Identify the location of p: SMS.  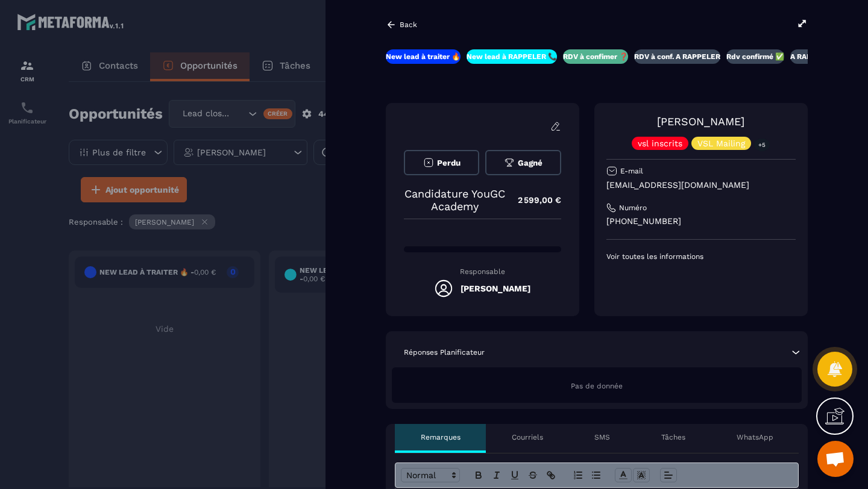
(602, 437).